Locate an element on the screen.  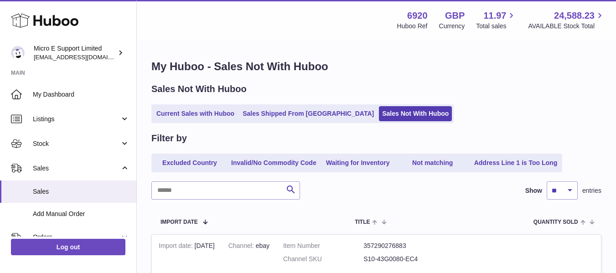
dd: S10-43G0080-EC4 is located at coordinates (403, 259).